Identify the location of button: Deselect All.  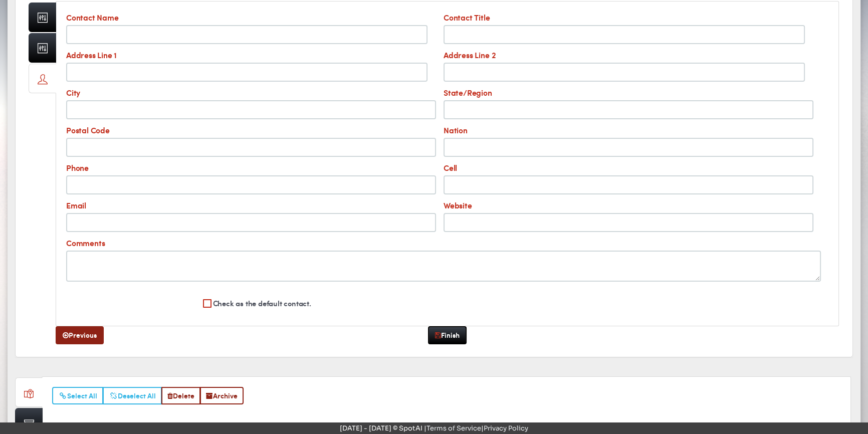
(132, 396).